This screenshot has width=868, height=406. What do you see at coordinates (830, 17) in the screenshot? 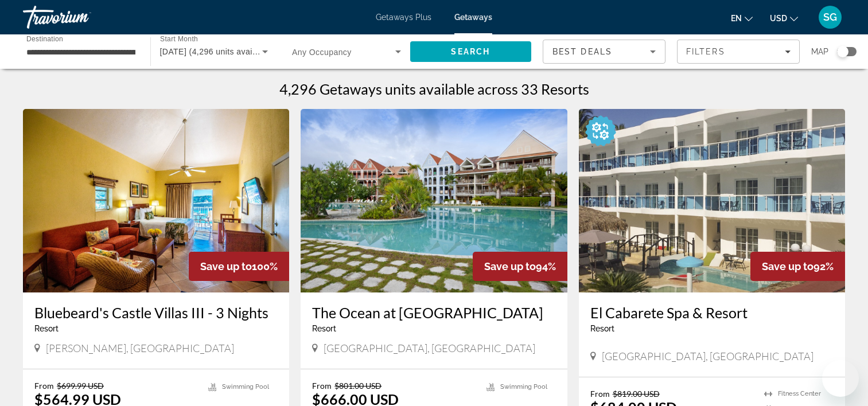
I see `button: User Menu` at bounding box center [830, 17].